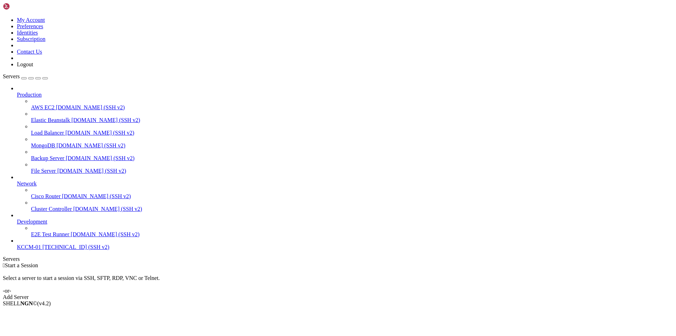 Image resolution: width=676 pixels, height=336 pixels. What do you see at coordinates (21, 265) in the screenshot?
I see `span: Start a Session` at bounding box center [21, 265].